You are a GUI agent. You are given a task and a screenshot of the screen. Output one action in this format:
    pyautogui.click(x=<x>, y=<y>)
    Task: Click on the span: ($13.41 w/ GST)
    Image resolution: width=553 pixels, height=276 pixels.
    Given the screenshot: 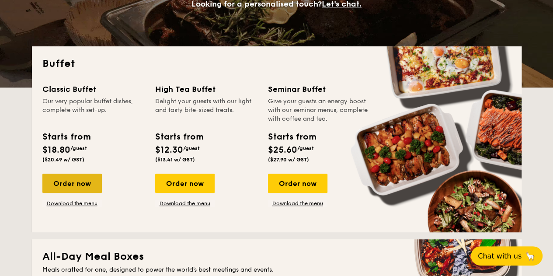 What is the action you would take?
    pyautogui.click(x=175, y=160)
    